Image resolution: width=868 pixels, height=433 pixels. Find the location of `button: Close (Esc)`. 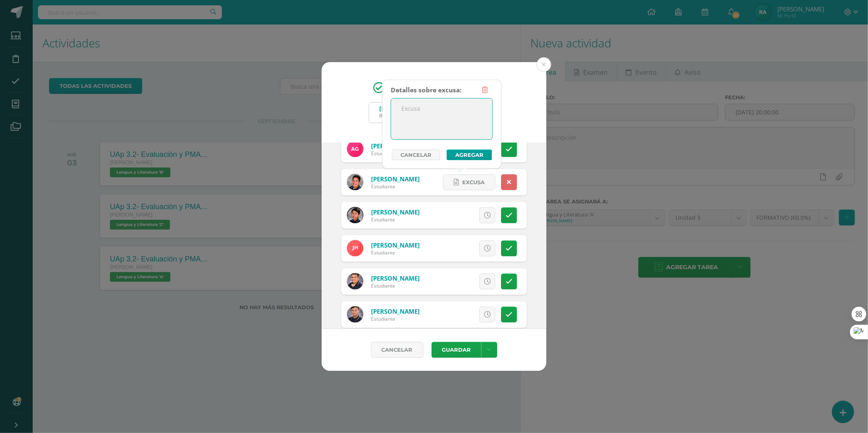

button: Close (Esc) is located at coordinates (543, 64).